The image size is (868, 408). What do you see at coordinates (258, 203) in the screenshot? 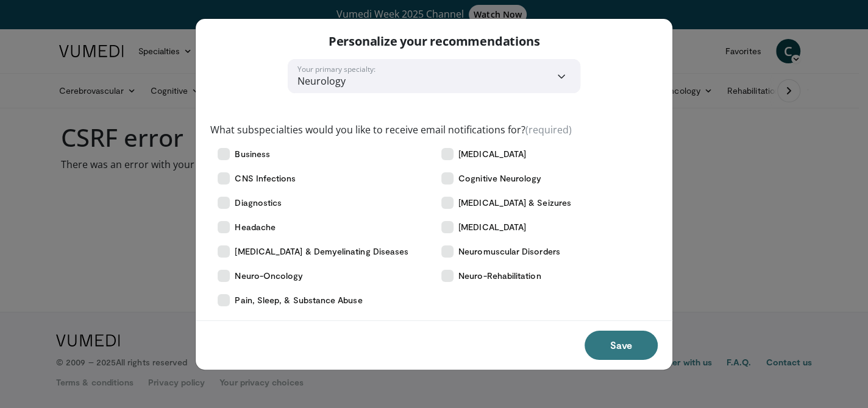
I see `span: Diagnostics` at bounding box center [258, 203].